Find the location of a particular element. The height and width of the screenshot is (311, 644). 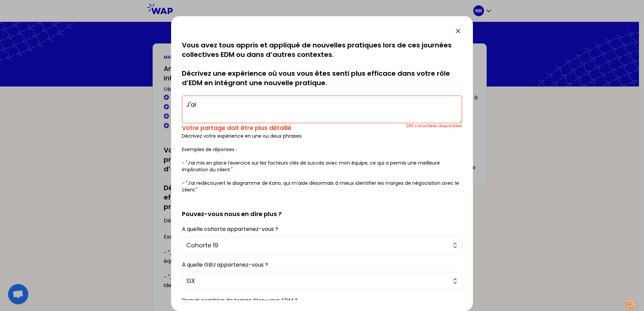

span: Cohorte 19 is located at coordinates (317, 245).